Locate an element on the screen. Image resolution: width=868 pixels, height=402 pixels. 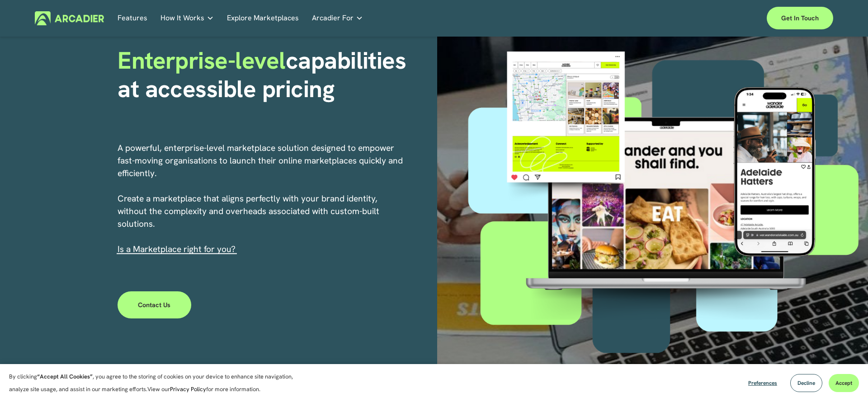
a: Get in touch is located at coordinates (800, 18).